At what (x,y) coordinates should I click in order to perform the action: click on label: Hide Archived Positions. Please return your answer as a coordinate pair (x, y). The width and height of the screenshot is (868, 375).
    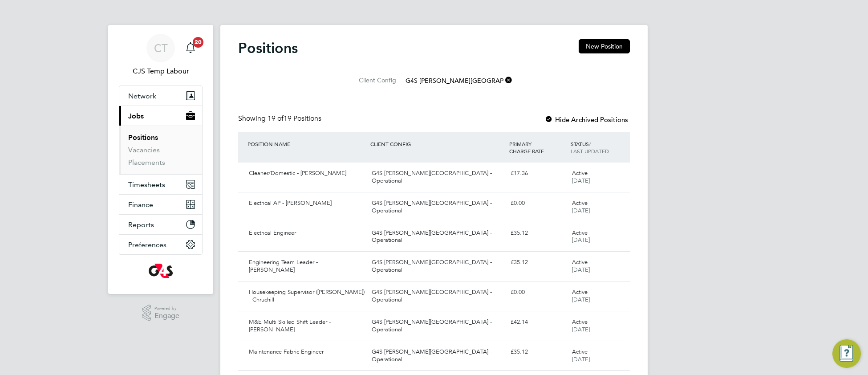
    Looking at the image, I should click on (586, 120).